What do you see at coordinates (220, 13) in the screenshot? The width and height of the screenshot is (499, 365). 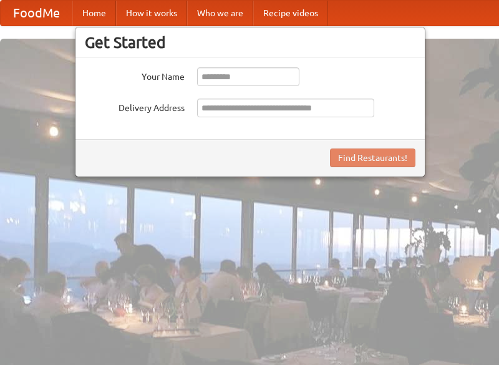 I see `a: Who we are` at bounding box center [220, 13].